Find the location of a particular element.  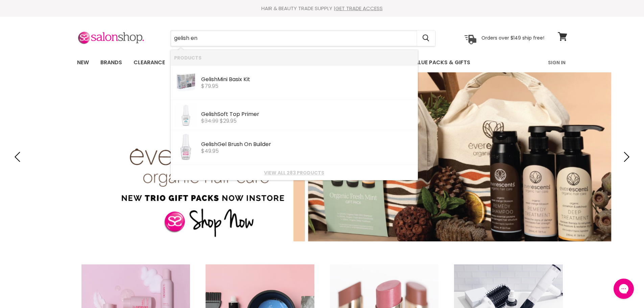

span: $49.95 is located at coordinates (210, 151).